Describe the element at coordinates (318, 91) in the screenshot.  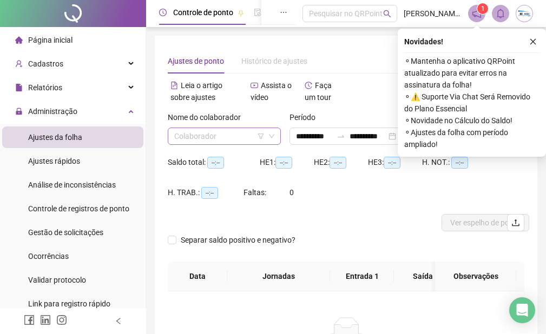
I see `span: Faça um tour` at that location.